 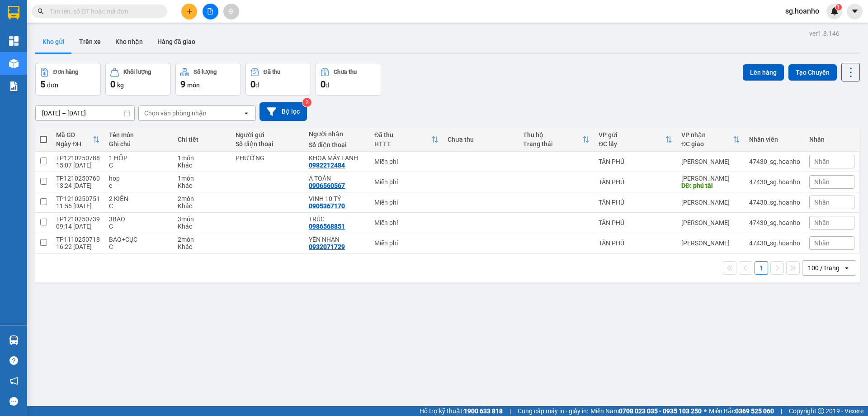 What do you see at coordinates (838, 7) in the screenshot?
I see `span: 1` at bounding box center [838, 7].